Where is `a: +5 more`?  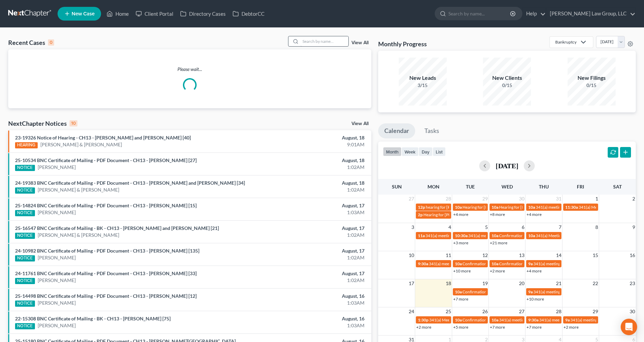
a: +5 more is located at coordinates (461, 327).